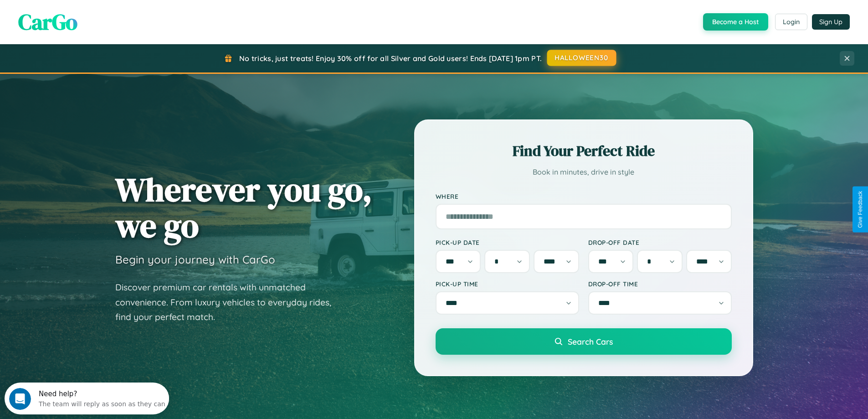  Describe the element at coordinates (582, 58) in the screenshot. I see `button: HALLOWEEN30` at that location.